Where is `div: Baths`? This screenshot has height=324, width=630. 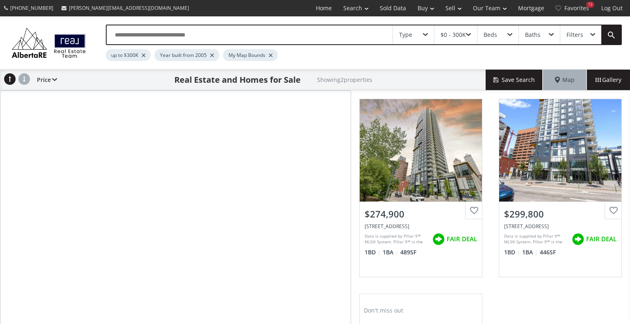
div: Baths is located at coordinates (533, 35).